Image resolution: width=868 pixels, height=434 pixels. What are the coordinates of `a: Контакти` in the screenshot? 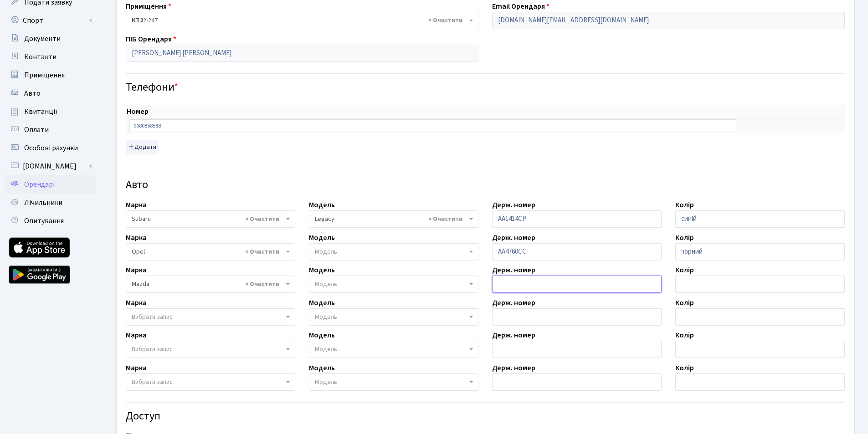 It's located at (50, 57).